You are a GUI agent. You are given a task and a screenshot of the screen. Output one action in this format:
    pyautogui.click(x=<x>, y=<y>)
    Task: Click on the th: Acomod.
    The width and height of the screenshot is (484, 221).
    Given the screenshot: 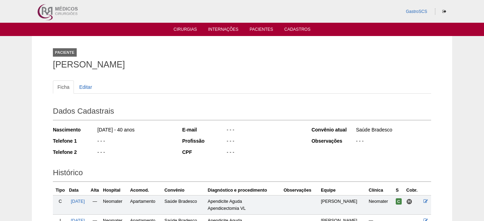 What is the action you would take?
    pyautogui.click(x=146, y=191)
    